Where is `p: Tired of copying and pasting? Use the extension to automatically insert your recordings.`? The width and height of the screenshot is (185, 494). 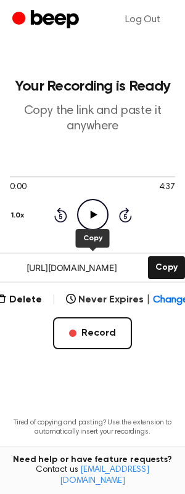
p: Tired of copying and pasting? Use the extension to automatically insert your recordings. is located at coordinates (92, 428).